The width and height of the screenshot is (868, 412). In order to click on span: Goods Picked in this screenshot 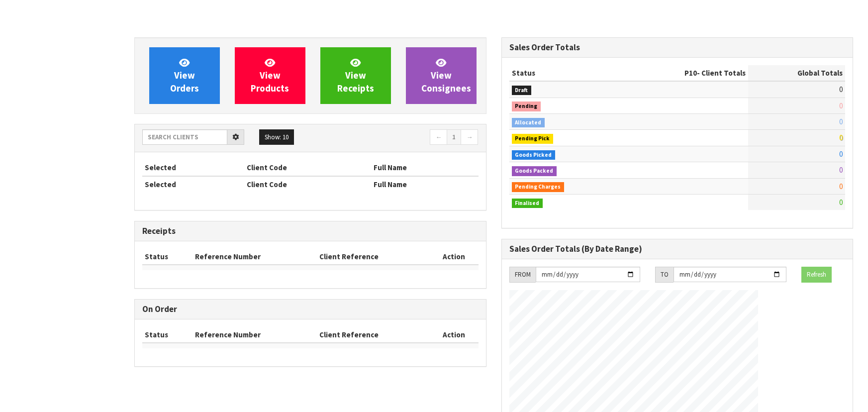, I will do `click(534, 155)`.